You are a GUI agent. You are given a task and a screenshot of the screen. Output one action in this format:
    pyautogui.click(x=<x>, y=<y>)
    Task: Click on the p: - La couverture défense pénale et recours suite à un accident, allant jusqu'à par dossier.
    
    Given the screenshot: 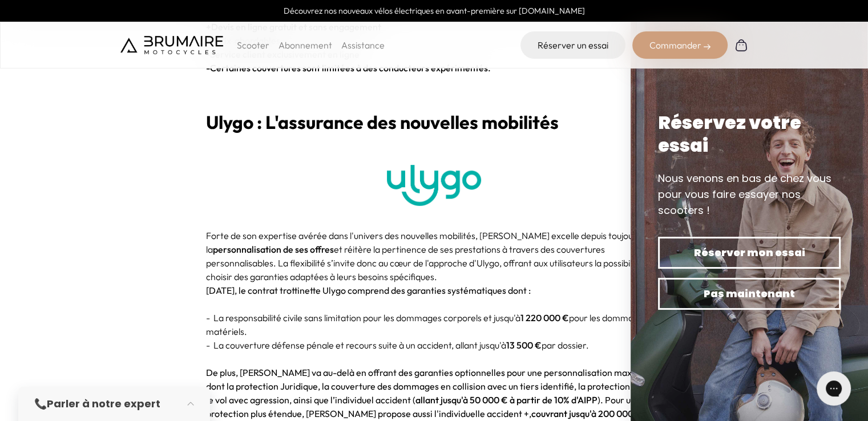 What is the action you would take?
    pyautogui.click(x=434, y=345)
    